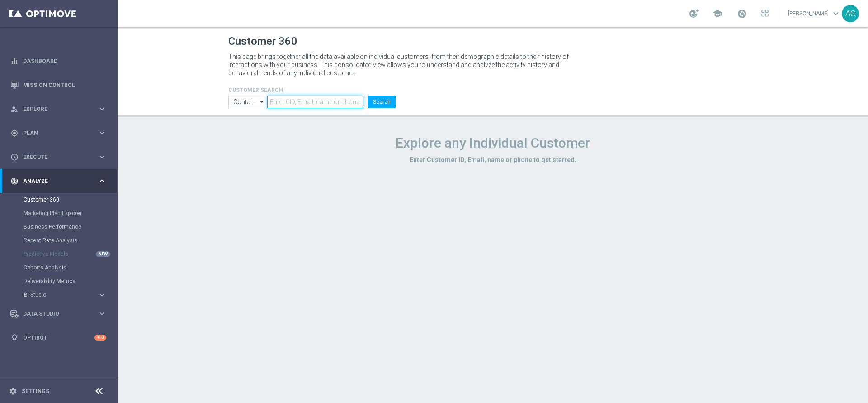  I want to click on h1: Customer 360, so click(493, 42).